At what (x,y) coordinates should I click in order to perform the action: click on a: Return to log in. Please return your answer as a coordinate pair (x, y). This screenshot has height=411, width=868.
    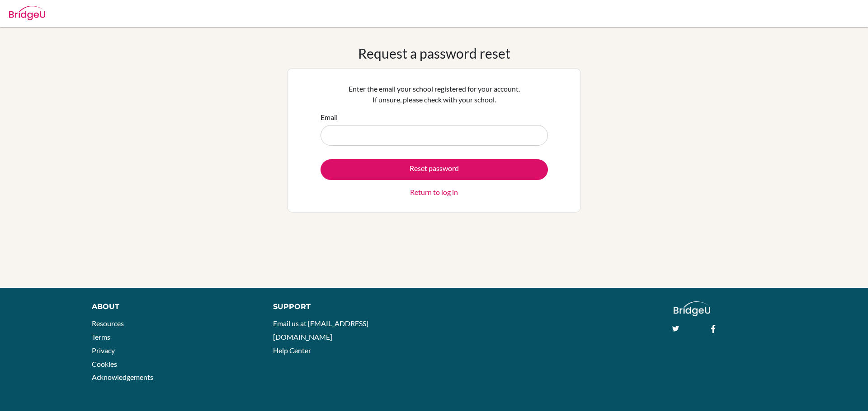
    Looking at the image, I should click on (434, 192).